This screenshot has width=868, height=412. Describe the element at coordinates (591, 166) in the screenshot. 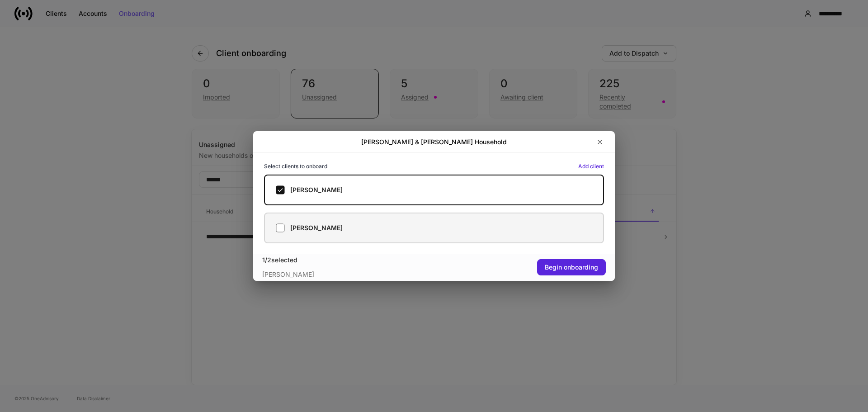

I see `button: Add client` at that location.